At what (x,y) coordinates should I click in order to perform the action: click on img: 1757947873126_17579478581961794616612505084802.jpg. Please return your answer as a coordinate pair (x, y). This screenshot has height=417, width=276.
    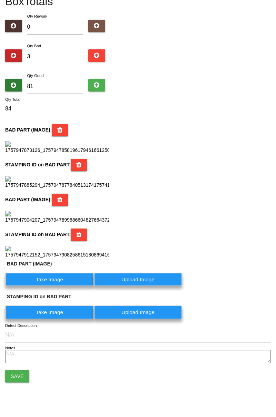
    Looking at the image, I should click on (57, 148).